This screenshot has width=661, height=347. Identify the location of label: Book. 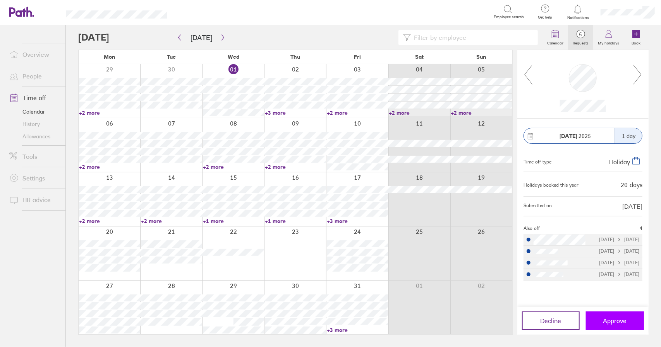
(636, 42).